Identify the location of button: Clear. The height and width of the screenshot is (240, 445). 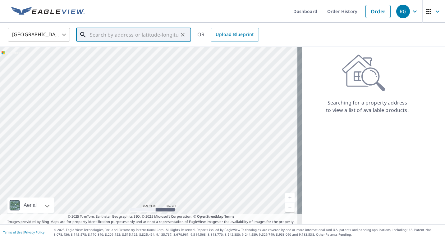
(183, 35).